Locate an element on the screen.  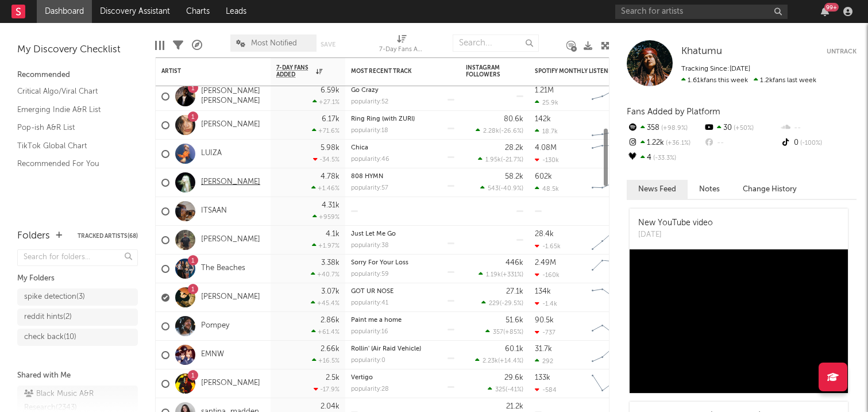
button: 99+ is located at coordinates (825, 12).